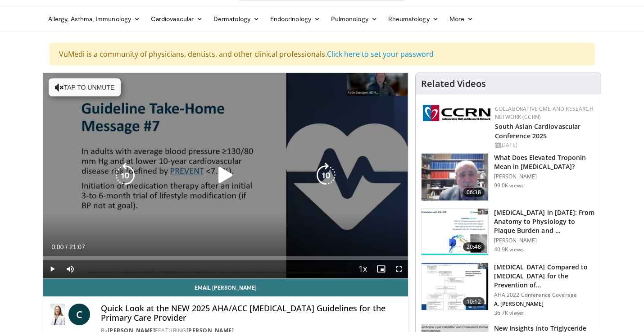 This screenshot has width=644, height=332. What do you see at coordinates (58, 315) in the screenshot?
I see `img: Dr. Catherine P. Benziger` at bounding box center [58, 315].